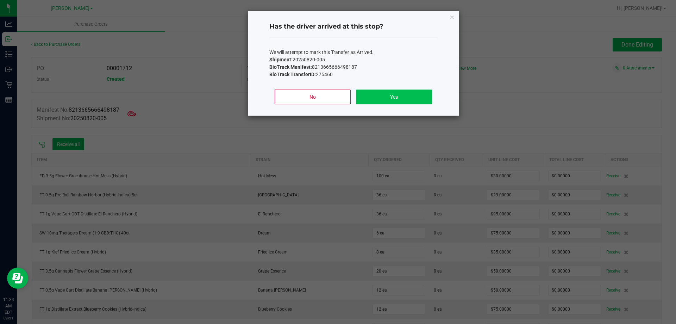  What do you see at coordinates (354, 67) in the screenshot?
I see `p: 8213665666498187` at bounding box center [354, 67].